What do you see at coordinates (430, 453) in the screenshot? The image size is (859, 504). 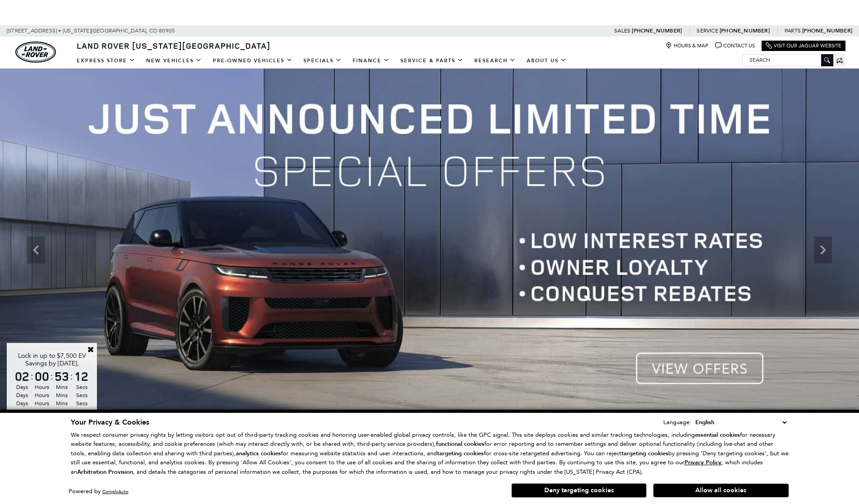 I see `p: We respect consumer privacy rights by letting visitors opt out of third-party tracking cookies an...` at bounding box center [430, 453].